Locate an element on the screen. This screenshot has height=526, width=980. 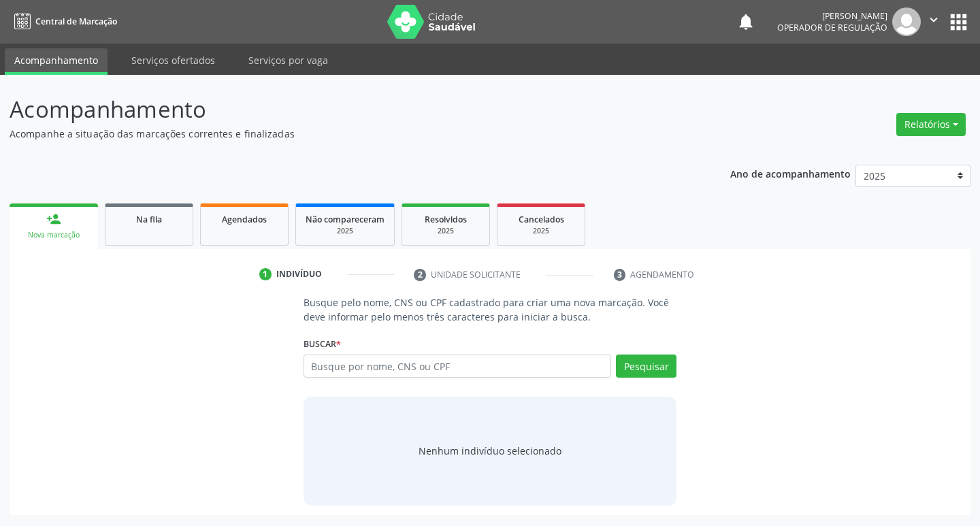
span: Agendados is located at coordinates (245, 219).